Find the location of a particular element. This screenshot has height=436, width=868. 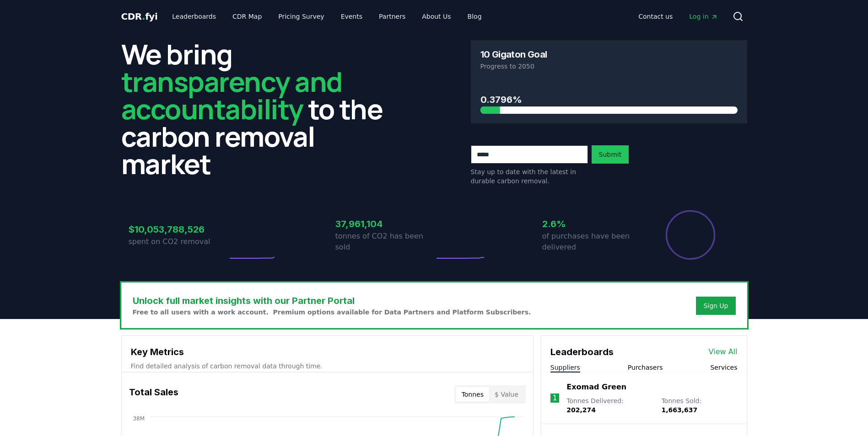

button: $ Value is located at coordinates (506, 395).